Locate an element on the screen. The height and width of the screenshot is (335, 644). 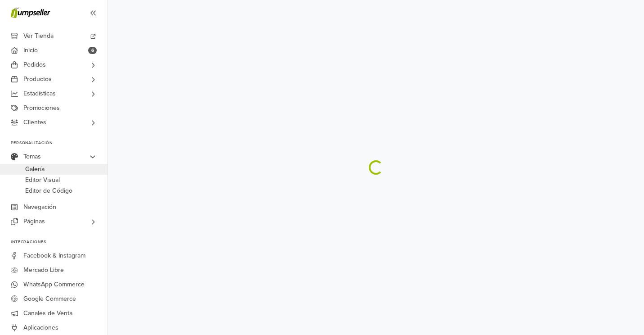
span: Editor Visual is located at coordinates (42, 180).